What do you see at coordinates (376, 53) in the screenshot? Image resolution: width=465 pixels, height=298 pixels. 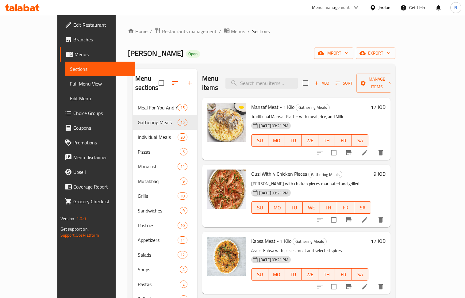 I see `button: export` at bounding box center [376, 53].